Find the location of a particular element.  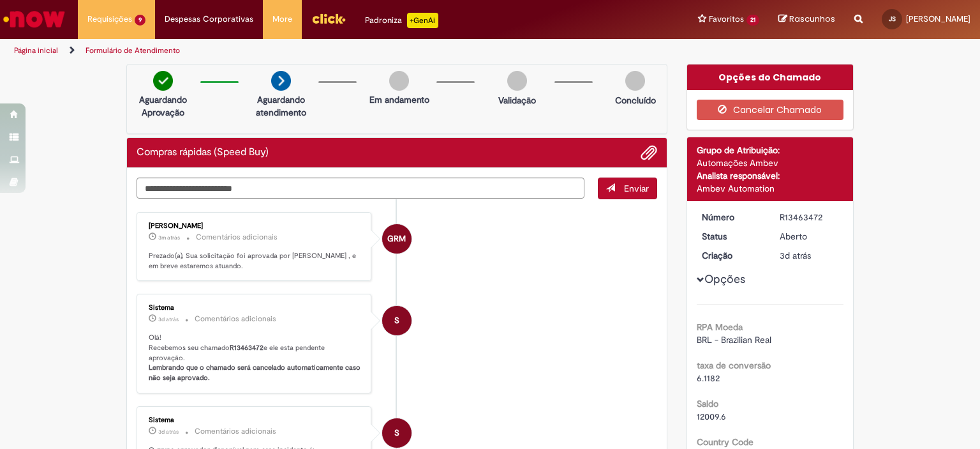

div: Automações Ambev is located at coordinates (770, 163).